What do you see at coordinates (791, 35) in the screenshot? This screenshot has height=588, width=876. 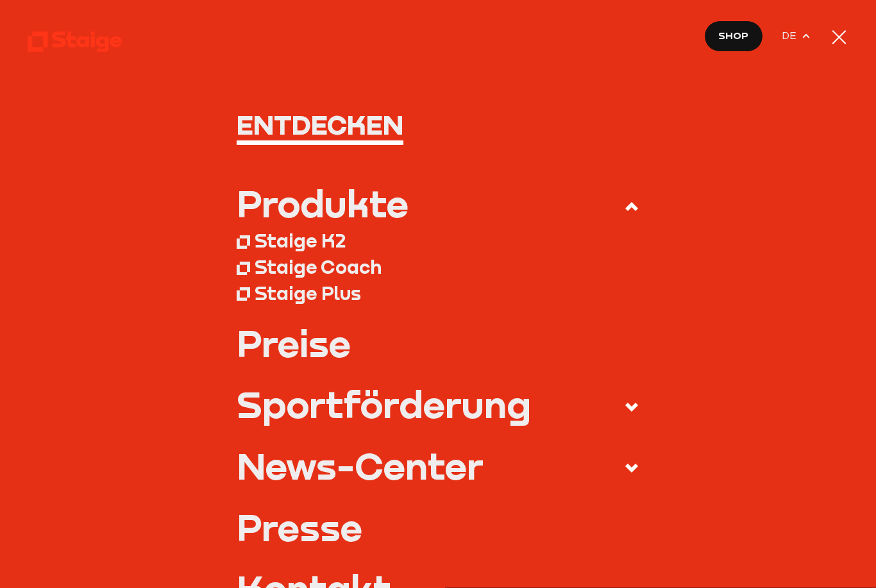 I see `span: DE` at bounding box center [791, 35].